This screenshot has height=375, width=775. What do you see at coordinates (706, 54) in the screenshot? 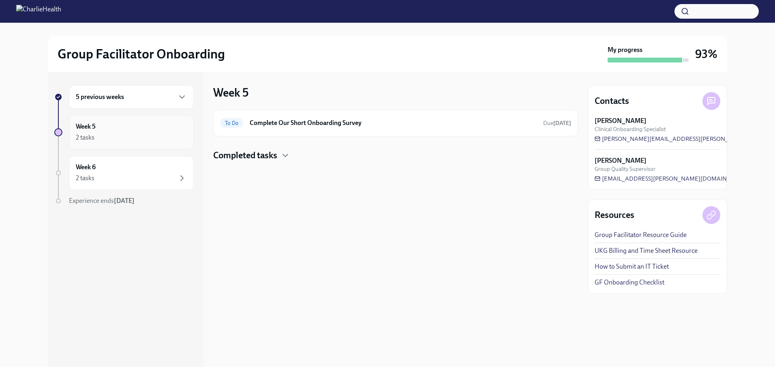
I see `h3: 93%` at bounding box center [706, 54].